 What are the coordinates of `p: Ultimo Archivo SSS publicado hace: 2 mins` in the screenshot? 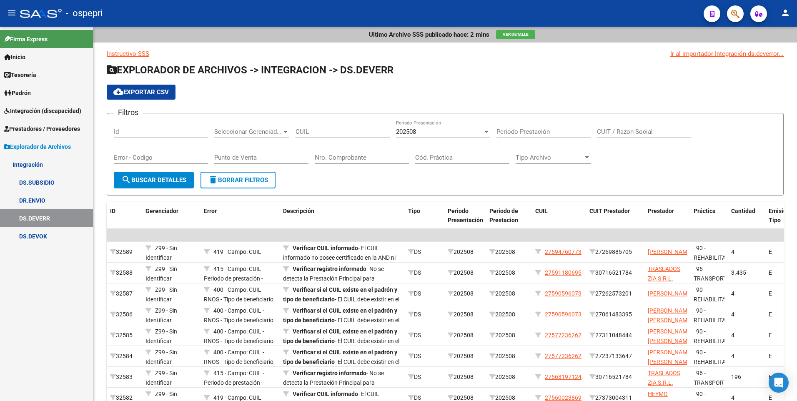 It's located at (429, 35).